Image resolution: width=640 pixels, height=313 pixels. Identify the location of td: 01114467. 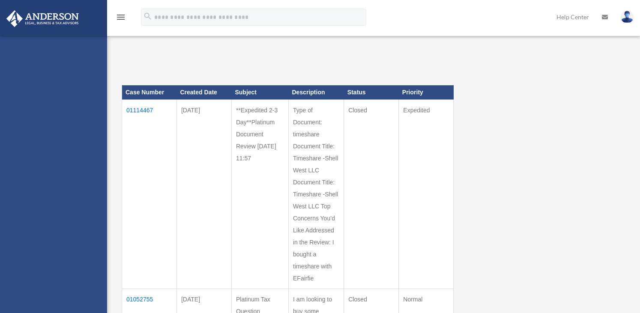
(149, 194).